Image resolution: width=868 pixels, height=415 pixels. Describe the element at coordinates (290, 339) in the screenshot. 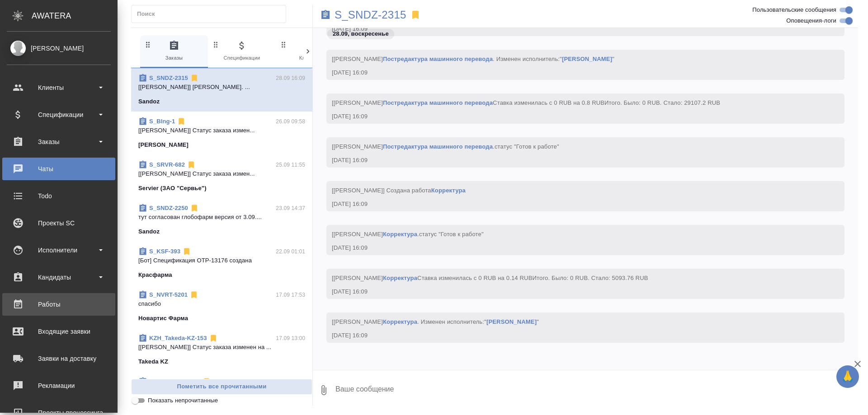

I see `p: 17.09 13:00` at that location.